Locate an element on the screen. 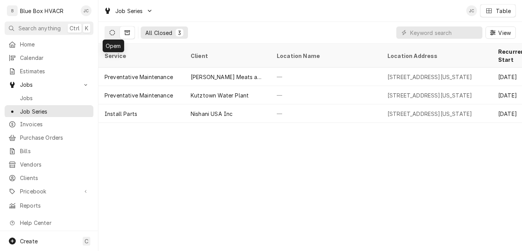 The width and height of the screenshot is (522, 251). a: Job Series is located at coordinates (49, 111).